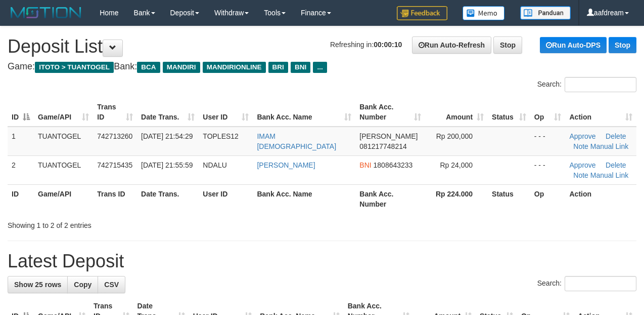 The width and height of the screenshot is (644, 315). Describe the element at coordinates (278, 67) in the screenshot. I see `span: BRI` at that location.